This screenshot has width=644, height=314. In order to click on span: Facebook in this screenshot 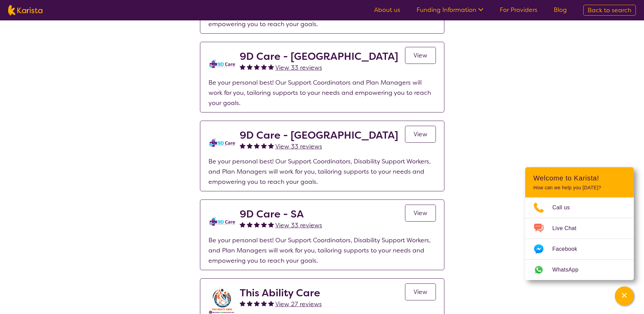, I will do `click(568, 249)`.